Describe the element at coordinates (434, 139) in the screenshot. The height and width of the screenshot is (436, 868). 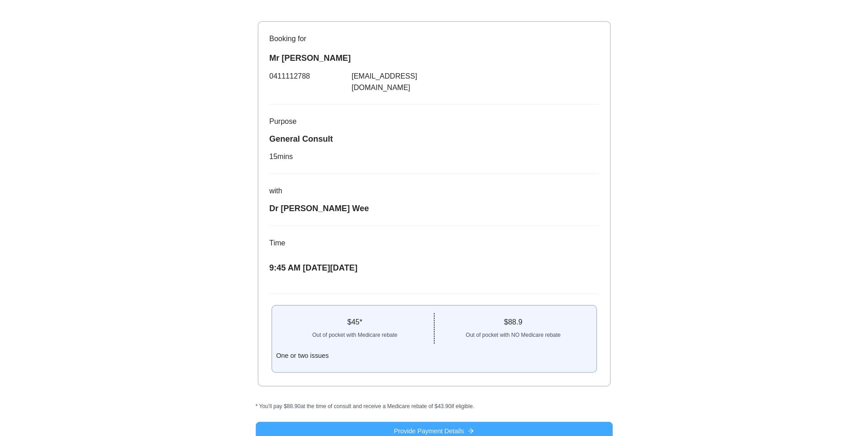
I see `div: General Consult` at that location.